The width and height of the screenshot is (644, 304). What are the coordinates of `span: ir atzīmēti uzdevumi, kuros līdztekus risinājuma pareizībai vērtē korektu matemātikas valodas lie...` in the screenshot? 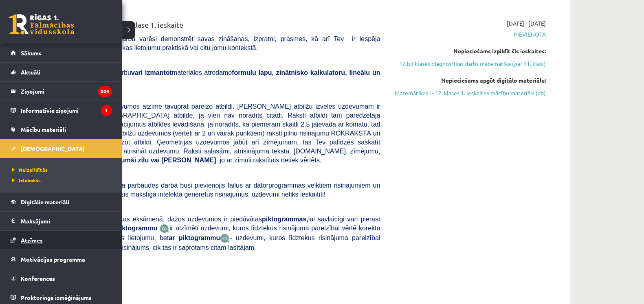 It's located at (220, 233).